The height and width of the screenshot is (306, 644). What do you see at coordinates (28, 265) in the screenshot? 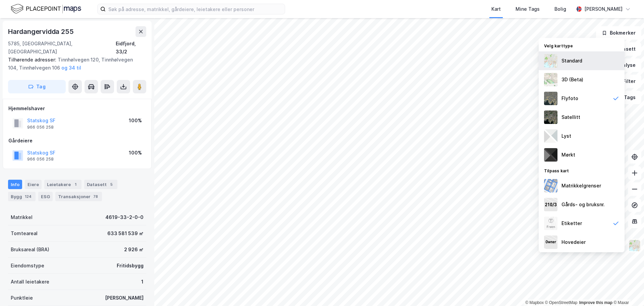
I see `div: Eiendomstype` at bounding box center [28, 265].